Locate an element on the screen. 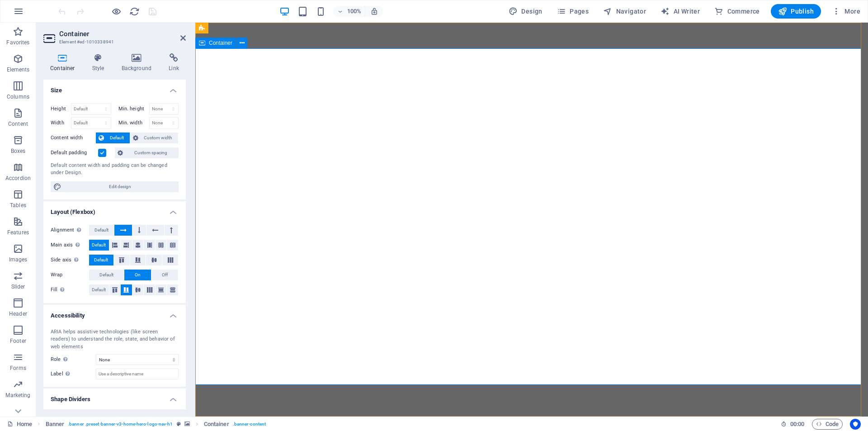  label: Content width is located at coordinates (73, 138).